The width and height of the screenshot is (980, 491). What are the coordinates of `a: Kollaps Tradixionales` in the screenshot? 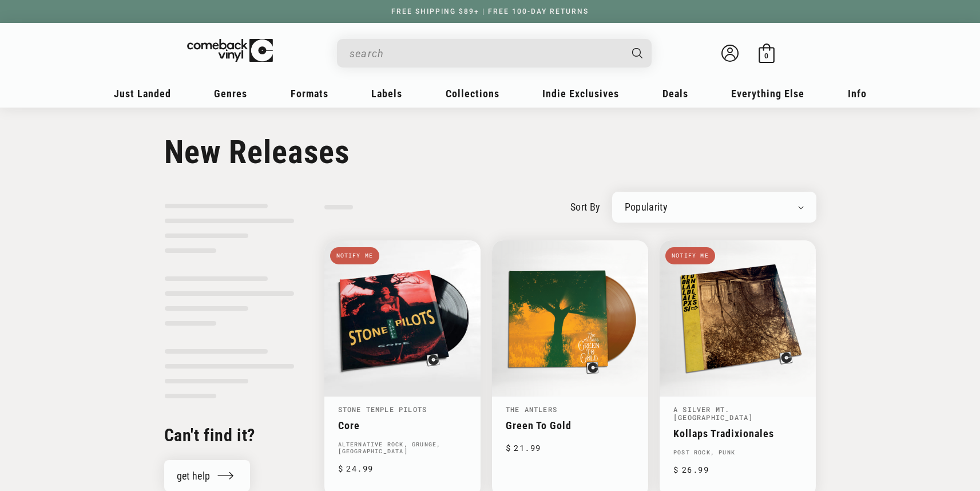 It's located at (737, 433).